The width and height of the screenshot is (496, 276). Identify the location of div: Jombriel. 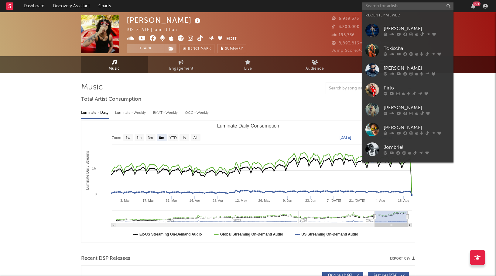
(417, 147).